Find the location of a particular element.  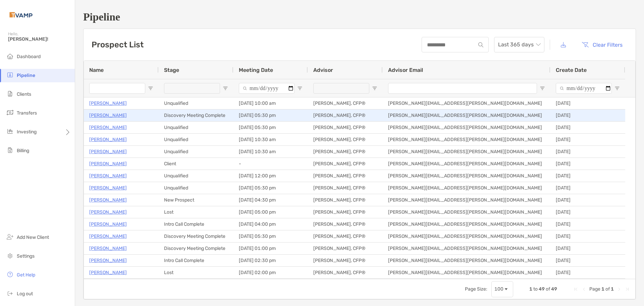

img: get-help icon is located at coordinates (10, 274).